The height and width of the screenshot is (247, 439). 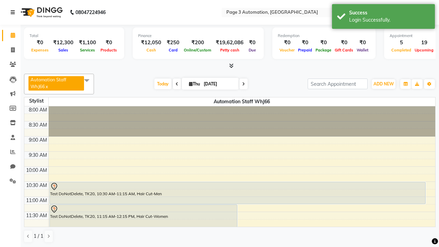 I want to click on div: Total, so click(x=74, y=36).